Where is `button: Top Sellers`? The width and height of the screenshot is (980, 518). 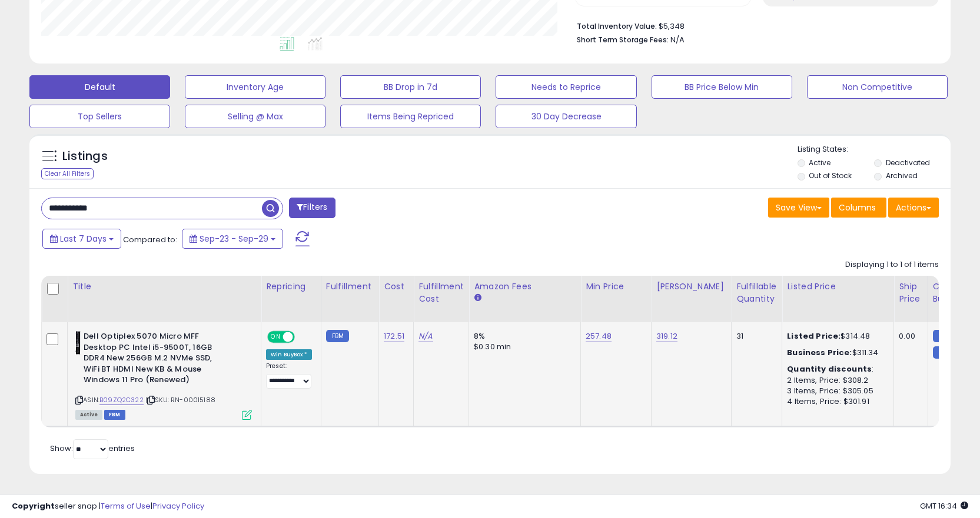
button: Top Sellers is located at coordinates (99, 117).